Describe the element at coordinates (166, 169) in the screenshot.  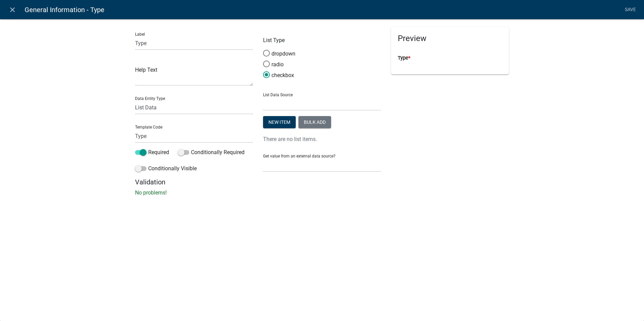
I see `label: Conditionally Visible` at that location.